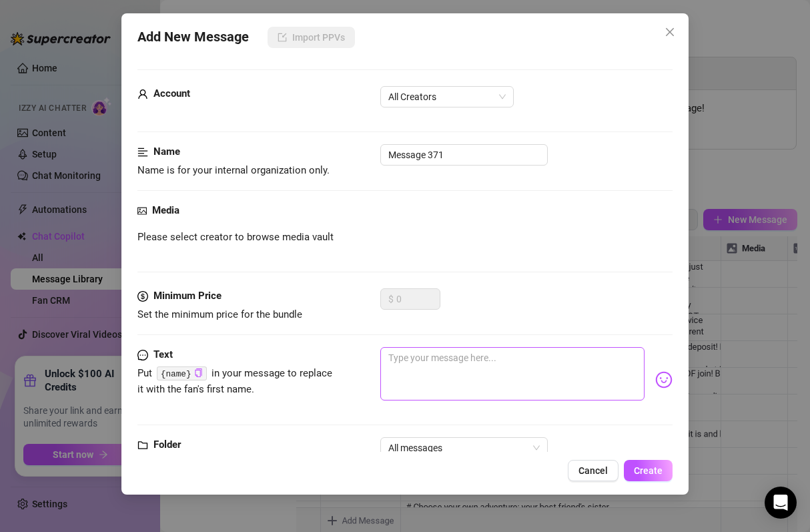  What do you see at coordinates (670, 32) in the screenshot?
I see `span: Close` at bounding box center [670, 32].